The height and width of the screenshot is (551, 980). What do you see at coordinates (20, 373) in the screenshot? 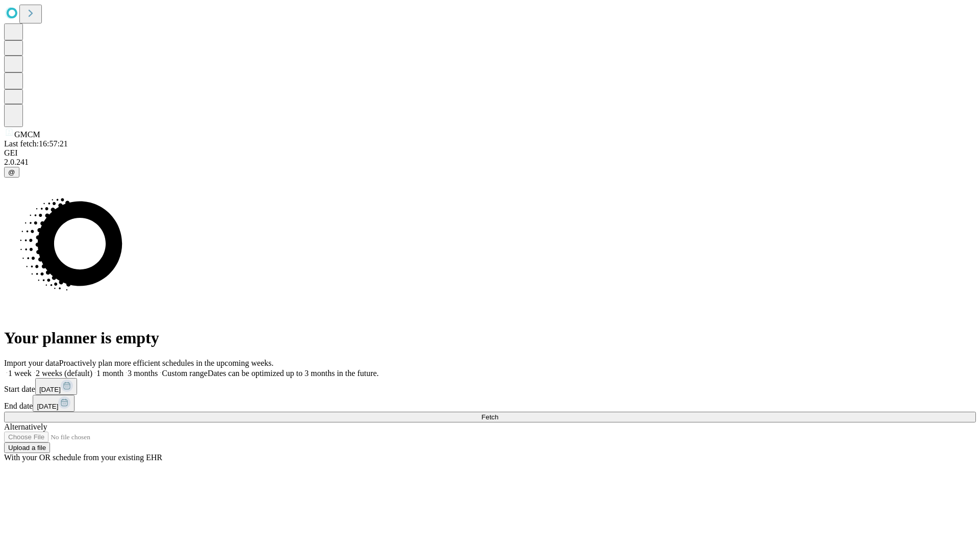
I see `span: 1 week` at bounding box center [20, 373].